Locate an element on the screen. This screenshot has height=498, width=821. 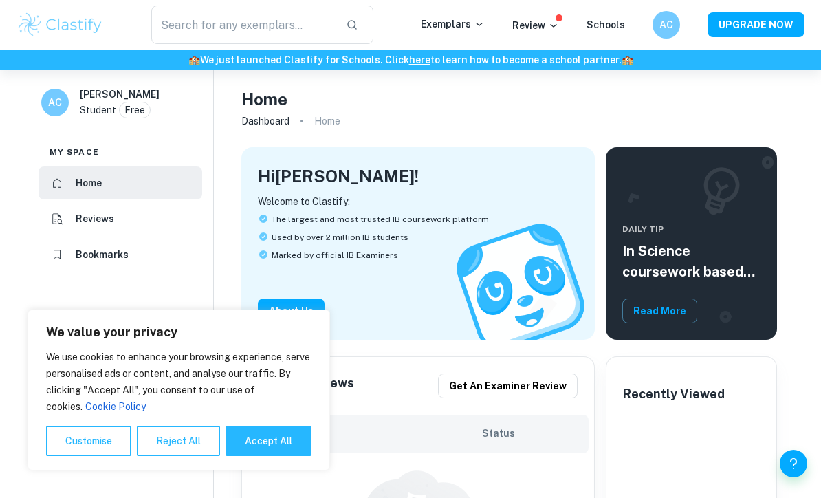
a: Get an examiner review is located at coordinates (508, 386).